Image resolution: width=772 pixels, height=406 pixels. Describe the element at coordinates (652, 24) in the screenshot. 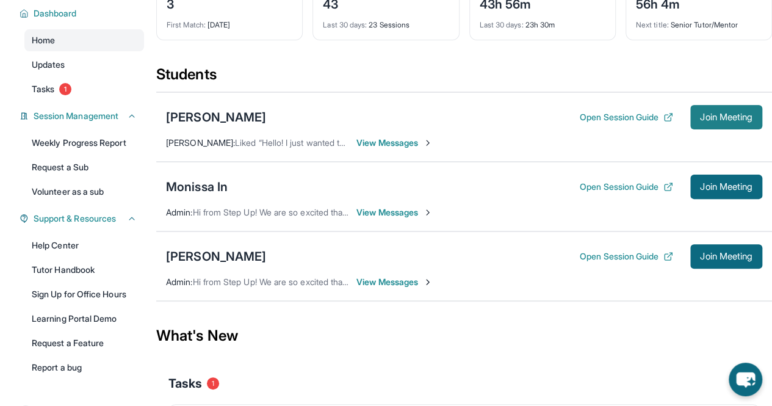

I see `span: Next title :` at that location.